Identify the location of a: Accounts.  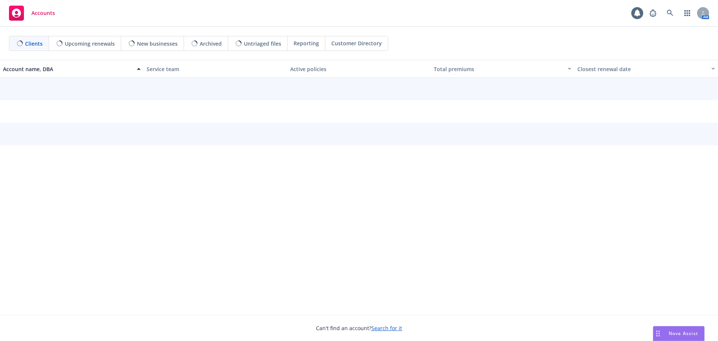
(32, 13).